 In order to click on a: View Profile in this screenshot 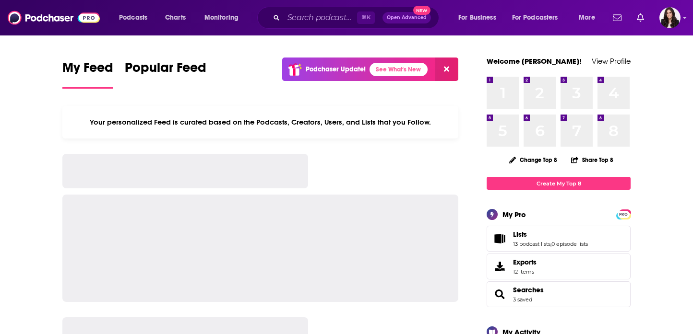, I will do `click(611, 61)`.